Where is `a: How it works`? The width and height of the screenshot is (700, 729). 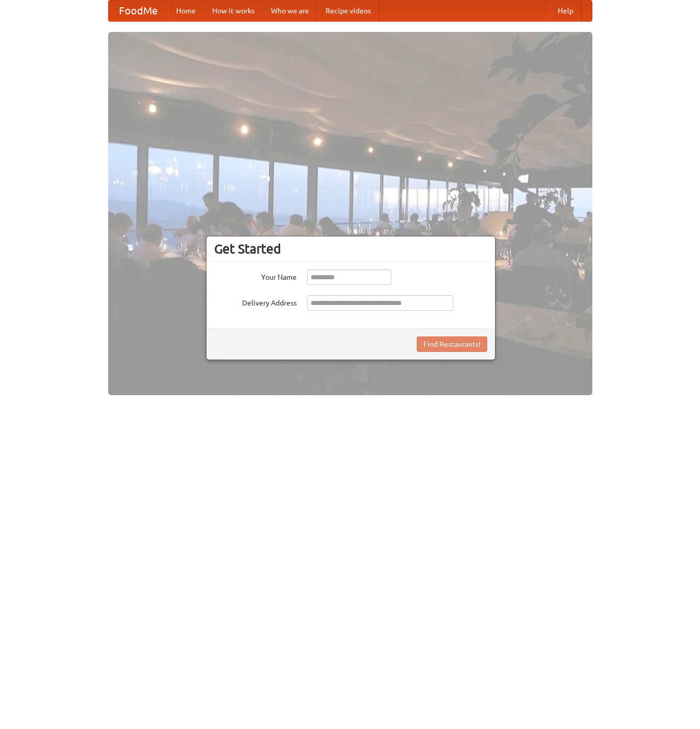 a: How it works is located at coordinates (233, 11).